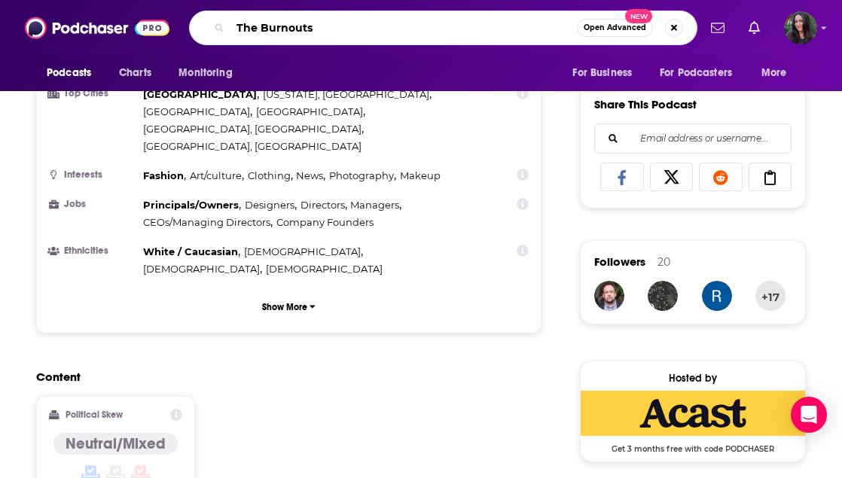 The width and height of the screenshot is (842, 478). Describe the element at coordinates (362, 175) in the screenshot. I see `span: Photography` at that location.